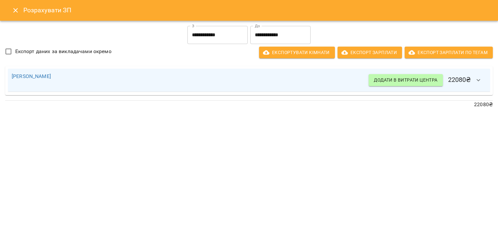 The image size is (498, 225). Describe the element at coordinates (370, 53) in the screenshot. I see `button: Експорт Зарплати` at that location.